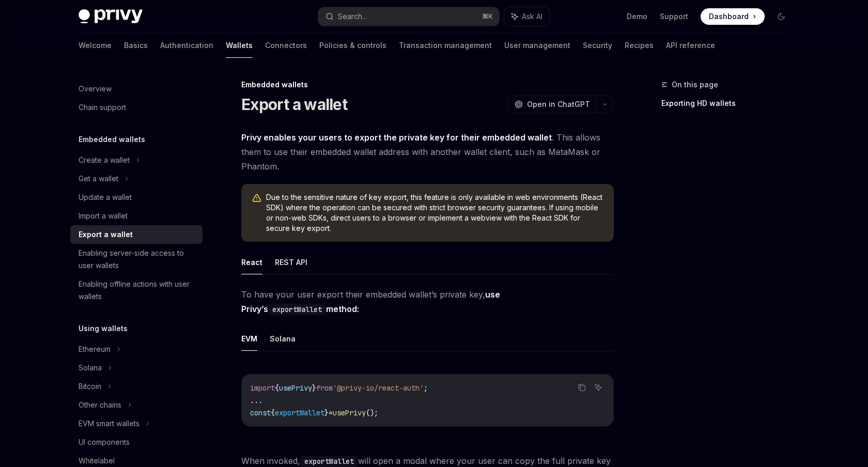  What do you see at coordinates (95, 349) in the screenshot?
I see `div: Ethereum` at bounding box center [95, 349].